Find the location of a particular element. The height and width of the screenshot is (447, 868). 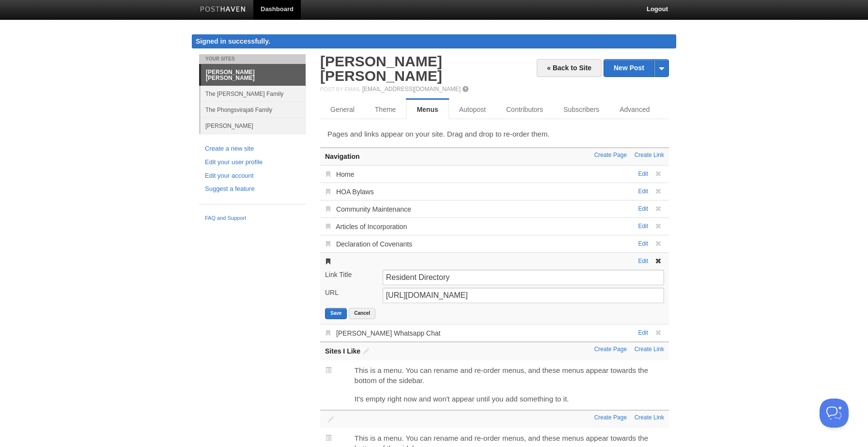

label: Link Title is located at coordinates (350, 276).